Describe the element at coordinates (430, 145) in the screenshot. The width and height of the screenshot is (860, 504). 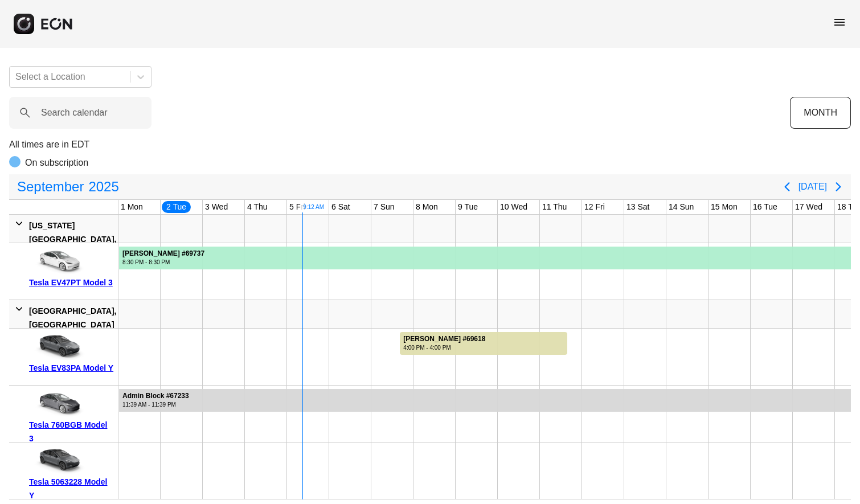
I see `p: All times are in EDT` at that location.